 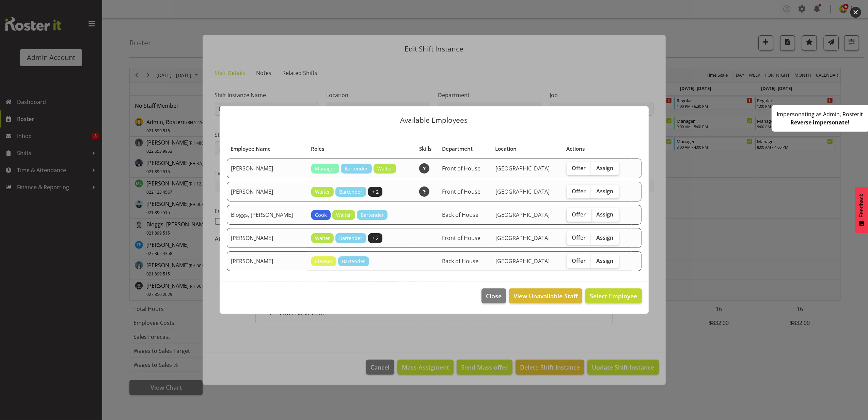 I want to click on p: Available Employees, so click(x=434, y=120).